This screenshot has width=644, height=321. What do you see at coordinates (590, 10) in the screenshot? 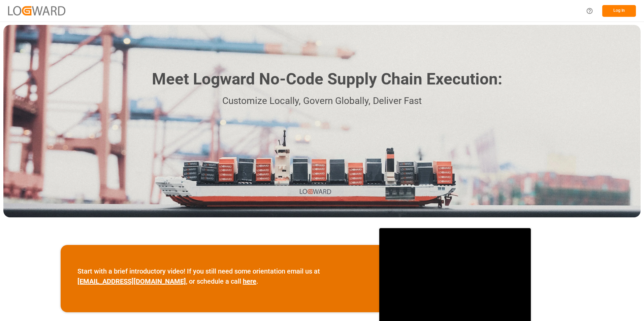
I see `button: Help Center` at bounding box center [590, 10].